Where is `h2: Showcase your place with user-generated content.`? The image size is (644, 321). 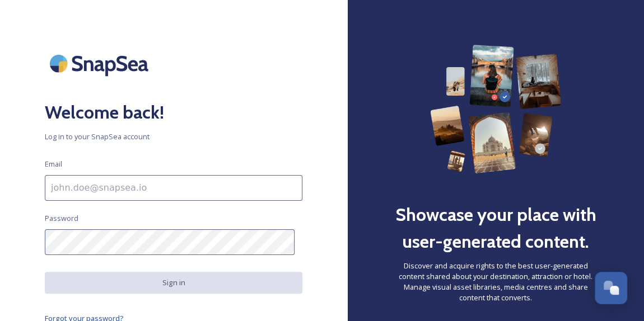 h2: Showcase your place with user-generated content. is located at coordinates (495, 228).